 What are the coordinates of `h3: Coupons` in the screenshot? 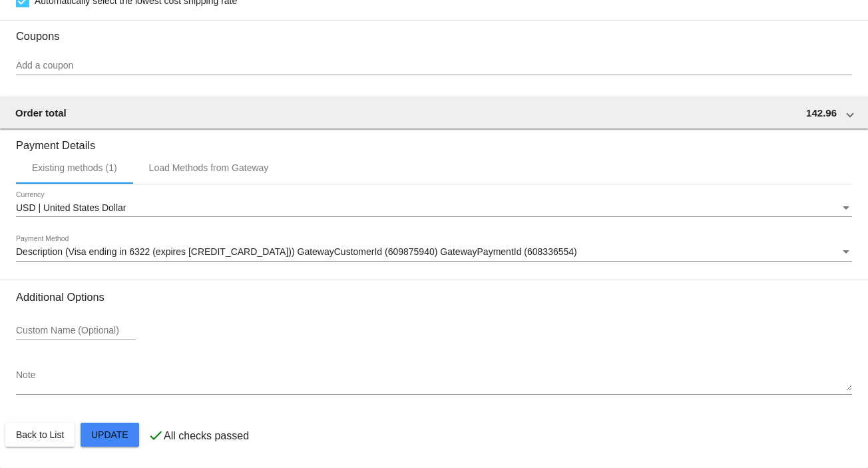 It's located at (434, 31).